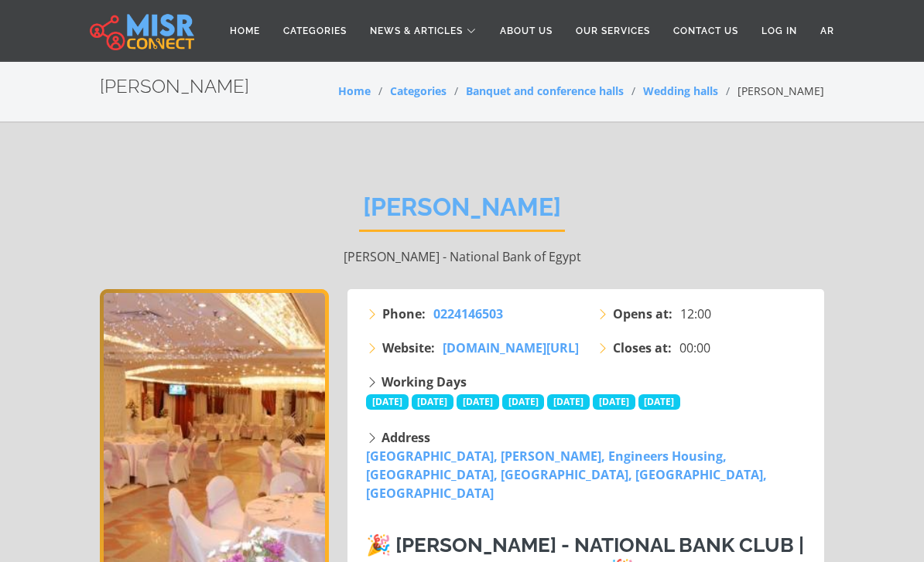 The image size is (924, 562). Describe the element at coordinates (526, 31) in the screenshot. I see `a: About Us` at that location.